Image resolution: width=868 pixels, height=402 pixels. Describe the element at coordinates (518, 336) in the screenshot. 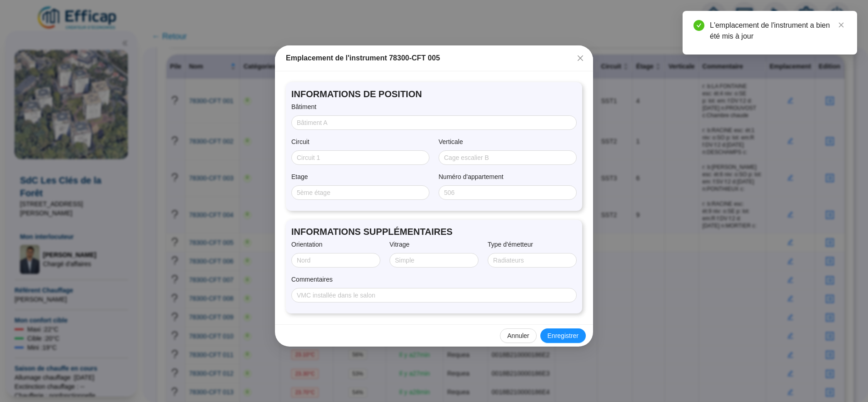

I see `button: Annuler` at that location.